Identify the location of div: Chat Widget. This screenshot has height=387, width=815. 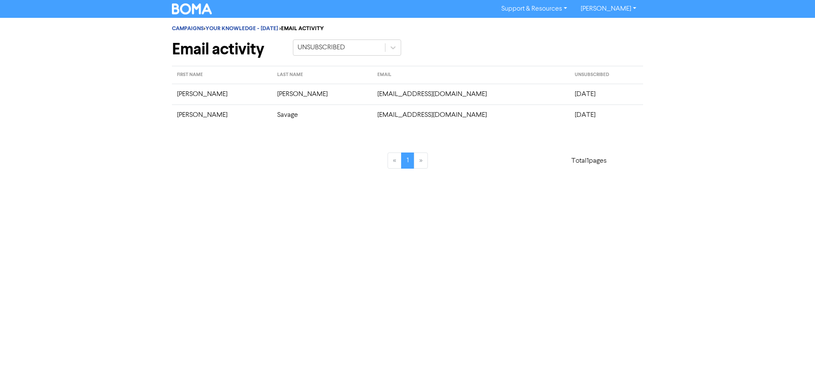
(794, 366).